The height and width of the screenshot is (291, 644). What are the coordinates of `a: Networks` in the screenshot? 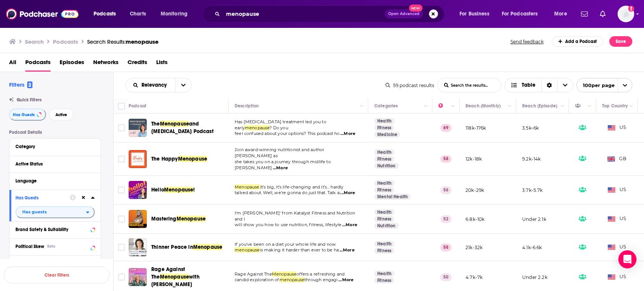 It's located at (106, 64).